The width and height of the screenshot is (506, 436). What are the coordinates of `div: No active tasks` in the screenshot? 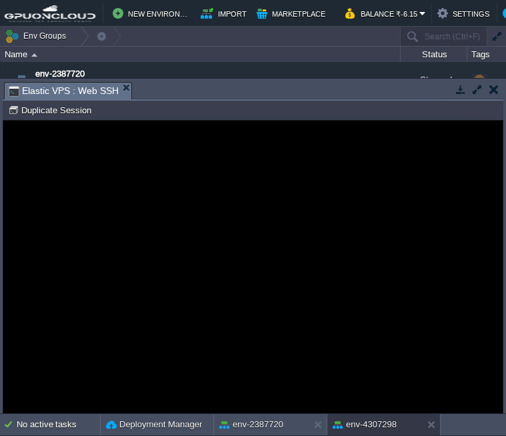 It's located at (58, 425).